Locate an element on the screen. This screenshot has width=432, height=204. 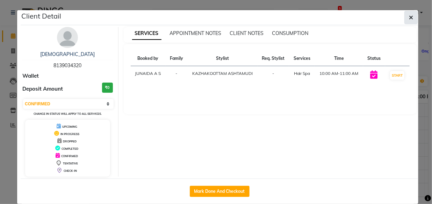
img: avatar is located at coordinates (68, 37).